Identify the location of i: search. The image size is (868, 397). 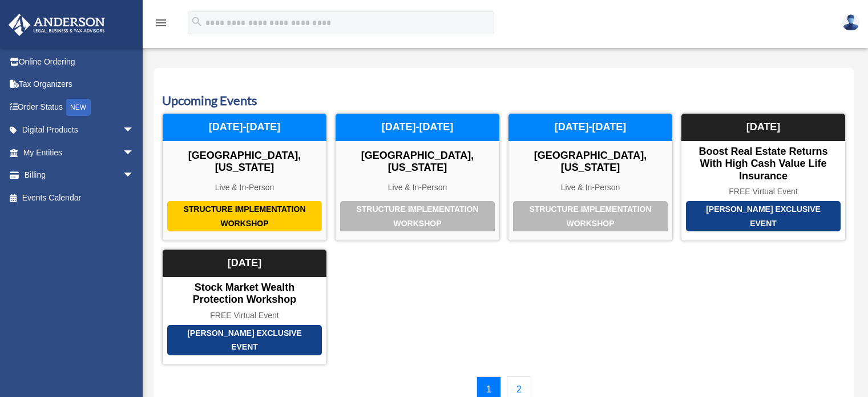
(197, 22).